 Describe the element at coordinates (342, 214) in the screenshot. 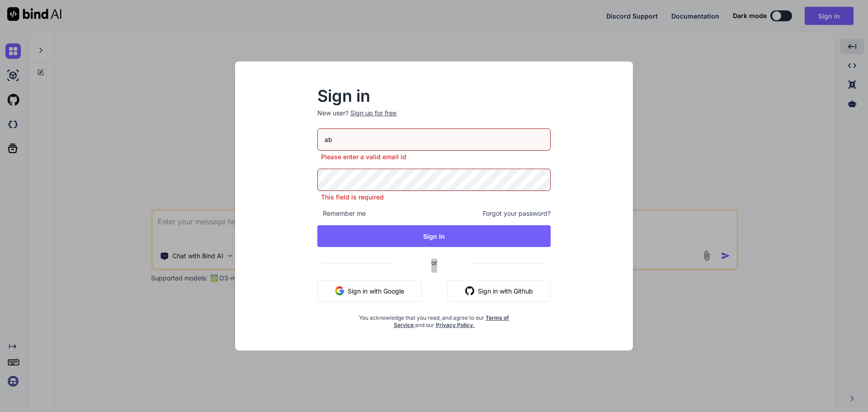

I see `span: Remember me` at that location.